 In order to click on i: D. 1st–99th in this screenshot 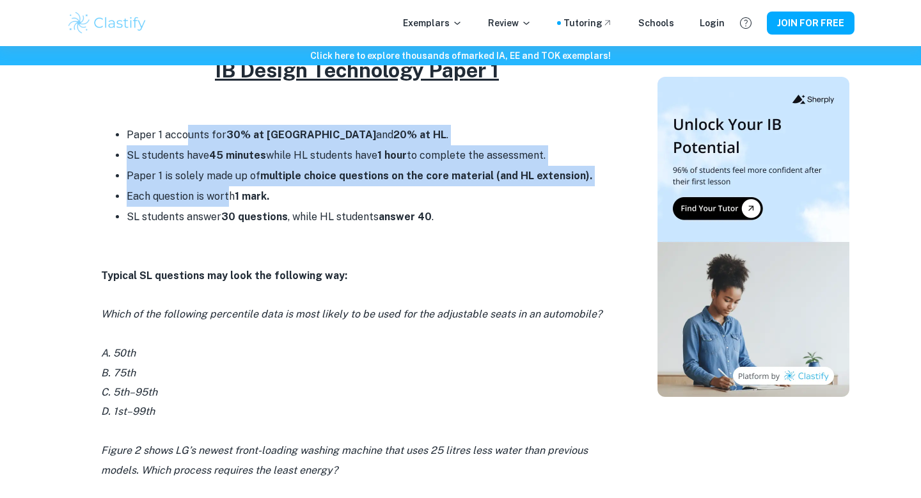, I will do `click(128, 411)`.